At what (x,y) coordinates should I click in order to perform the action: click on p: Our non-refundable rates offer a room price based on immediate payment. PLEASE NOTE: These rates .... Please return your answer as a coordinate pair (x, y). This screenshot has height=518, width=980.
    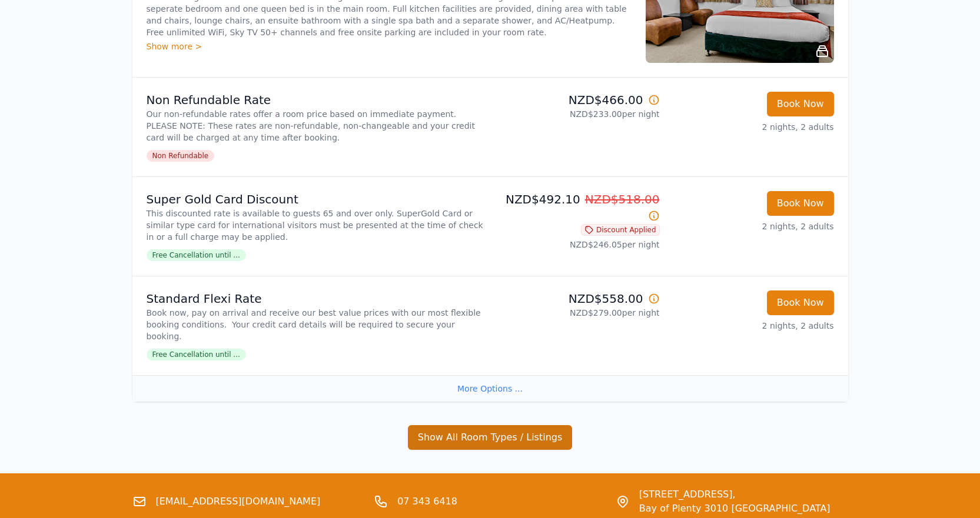
    Looking at the image, I should click on (316, 126).